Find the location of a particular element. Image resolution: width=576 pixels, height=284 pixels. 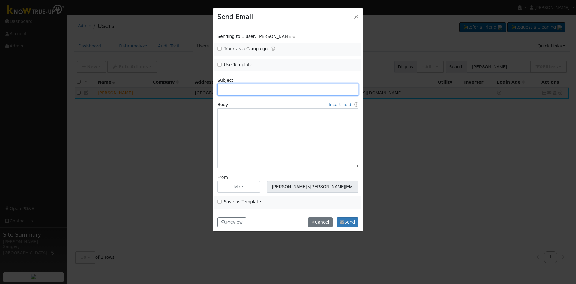

div: Show users is located at coordinates (288, 36).